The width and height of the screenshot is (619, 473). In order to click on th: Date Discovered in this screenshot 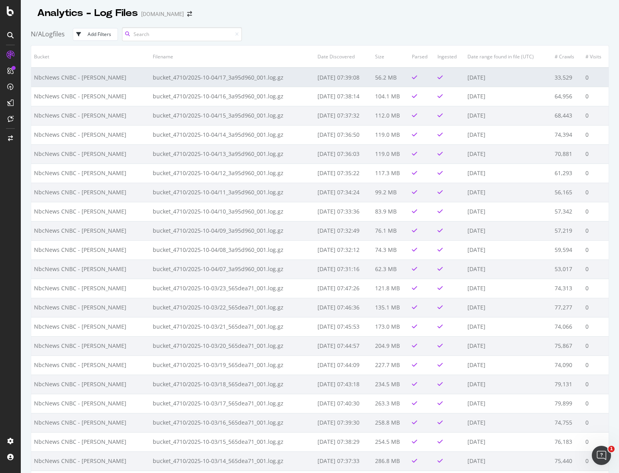, I will do `click(343, 56)`.